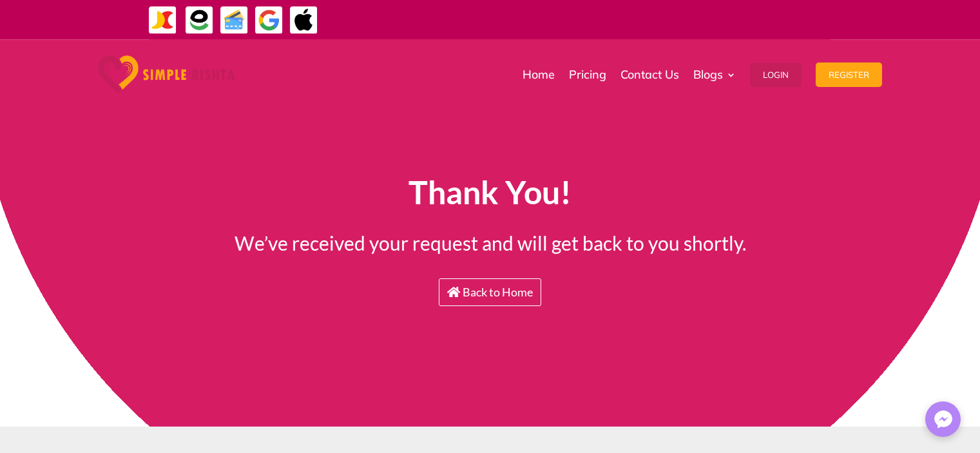 Image resolution: width=980 pixels, height=453 pixels. Describe the element at coordinates (715, 75) in the screenshot. I see `a: Blogs` at that location.